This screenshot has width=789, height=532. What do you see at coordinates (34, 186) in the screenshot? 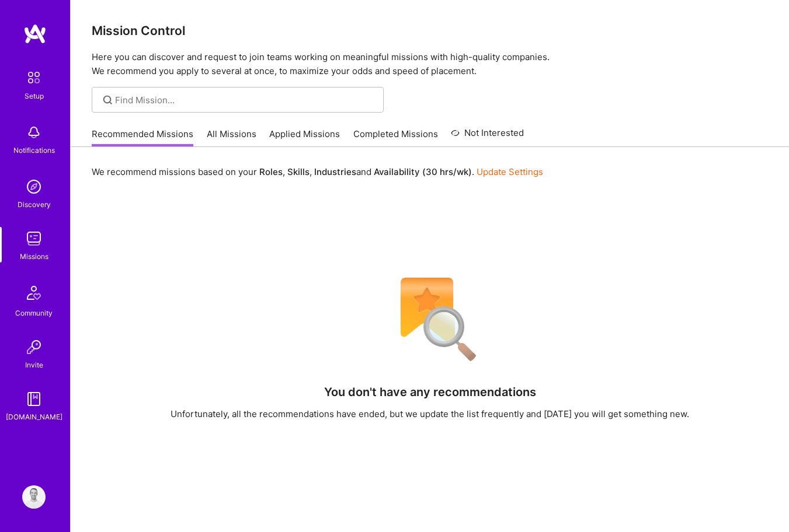
I see `img: discovery` at bounding box center [34, 186].